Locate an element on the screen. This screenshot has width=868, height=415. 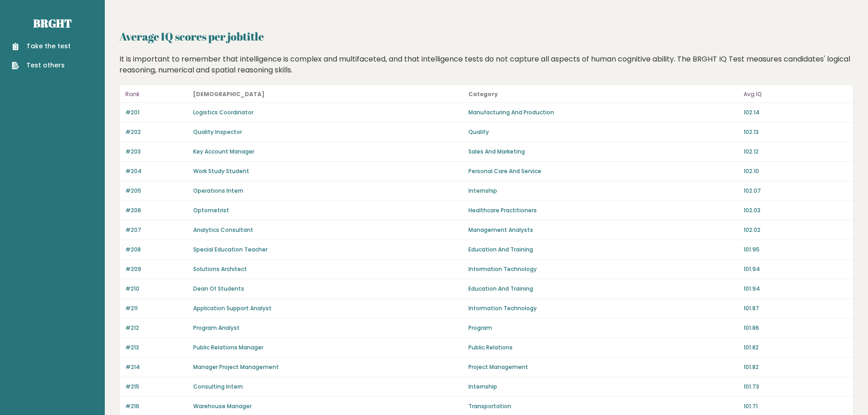
p: 102.03 is located at coordinates (796, 211).